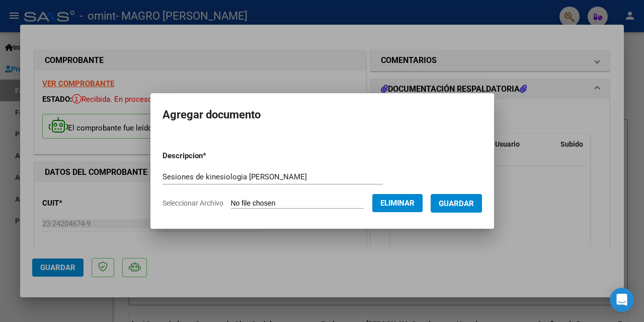 The width and height of the screenshot is (644, 322). Describe the element at coordinates (397, 203) in the screenshot. I see `span: Eliminar` at that location.